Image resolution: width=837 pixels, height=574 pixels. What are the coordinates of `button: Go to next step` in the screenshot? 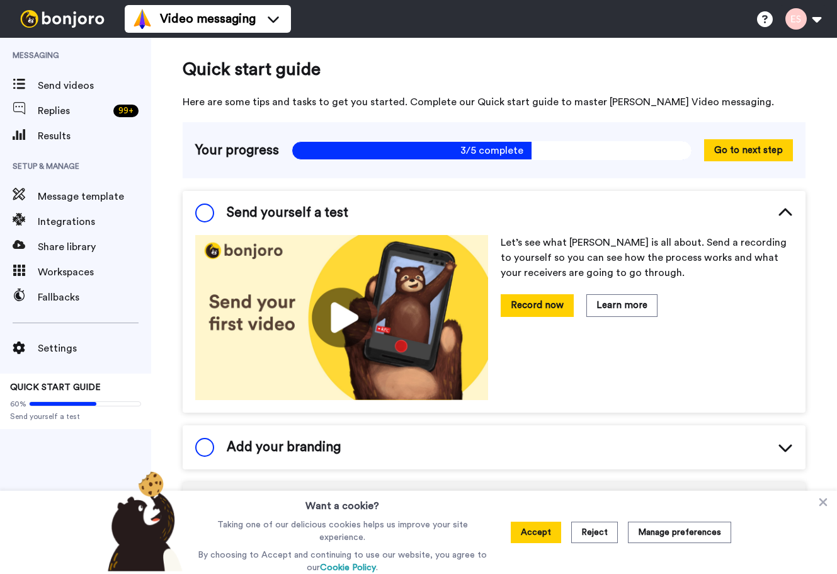 It's located at (749, 150).